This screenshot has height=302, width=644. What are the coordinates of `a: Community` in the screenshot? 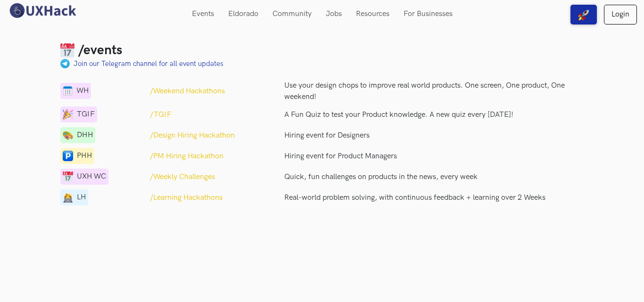 It's located at (292, 14).